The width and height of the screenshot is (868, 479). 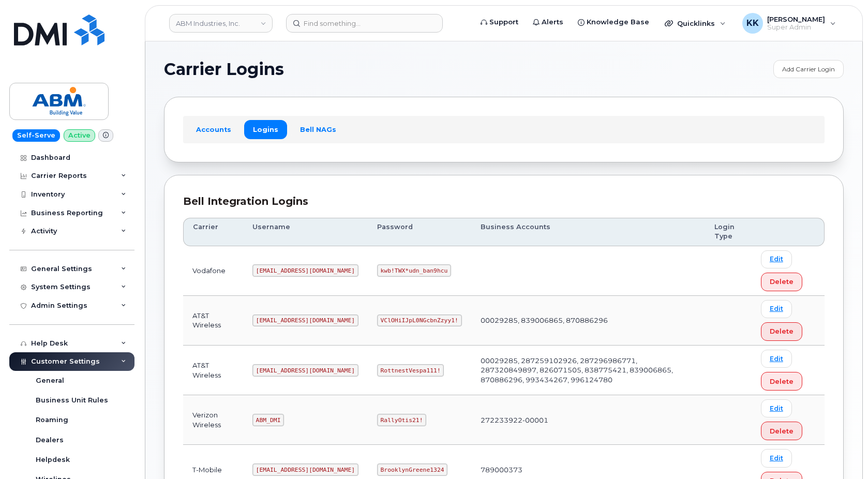 I want to click on code: VClOHiIJpL0NGcbnZzyy1!, so click(x=420, y=320).